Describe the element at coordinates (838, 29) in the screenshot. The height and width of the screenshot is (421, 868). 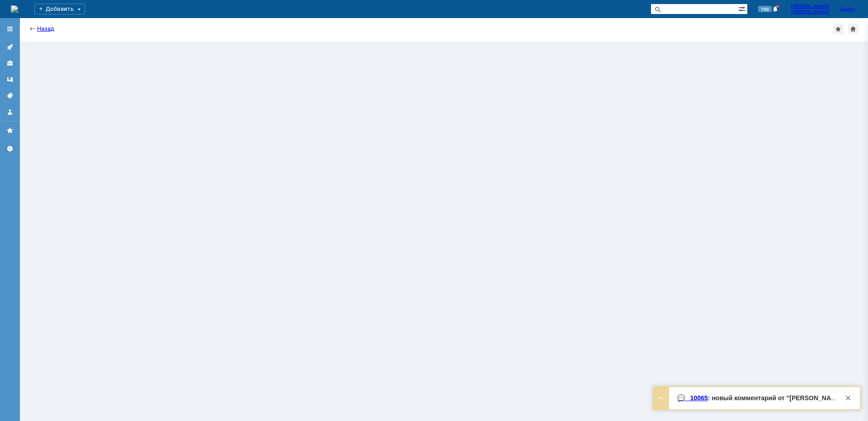
I see `div: Добавить в избранное` at that location.